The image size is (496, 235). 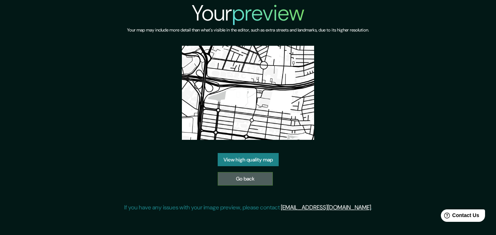 What do you see at coordinates (248, 207) in the screenshot?
I see `p: If you have any issues with your image preview, please contact .` at bounding box center [248, 207].